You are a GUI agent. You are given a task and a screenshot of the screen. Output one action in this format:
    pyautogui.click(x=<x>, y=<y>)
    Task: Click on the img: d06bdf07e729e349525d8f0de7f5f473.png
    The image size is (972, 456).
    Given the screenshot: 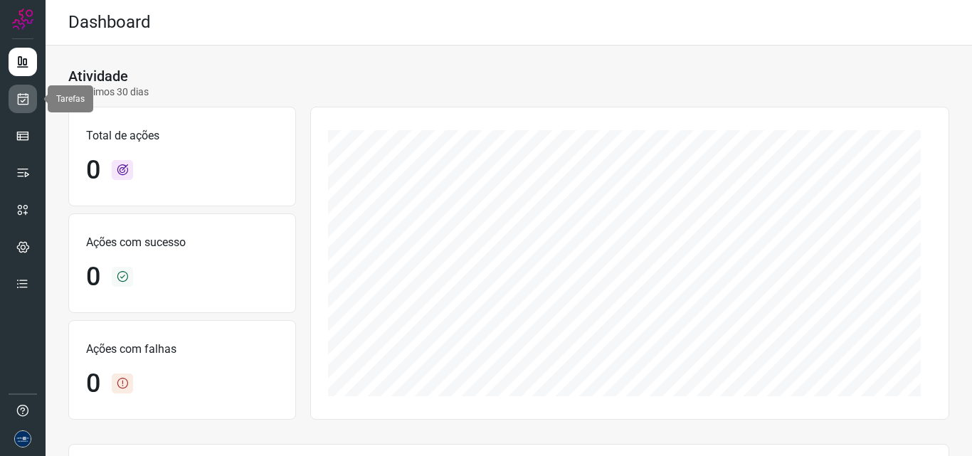 What is the action you would take?
    pyautogui.click(x=23, y=439)
    